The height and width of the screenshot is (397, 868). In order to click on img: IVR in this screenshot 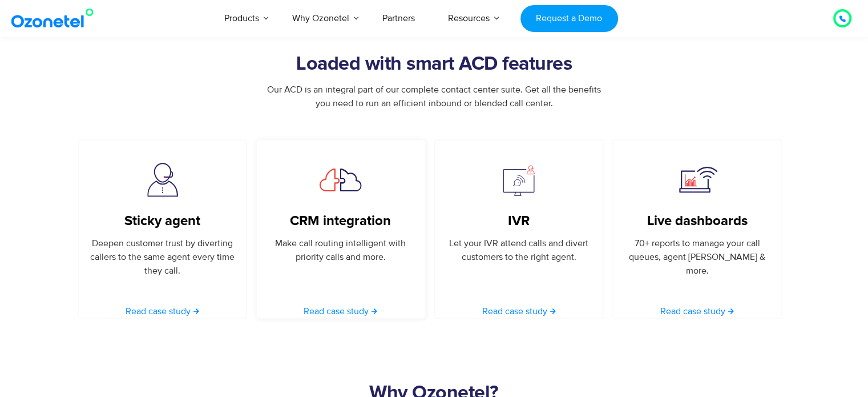, I will do `click(519, 180)`.